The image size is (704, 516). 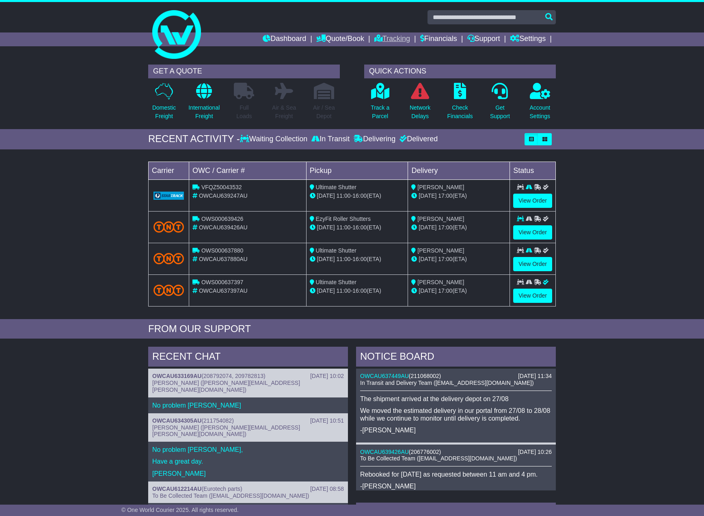 I want to click on a: Tracking, so click(x=392, y=39).